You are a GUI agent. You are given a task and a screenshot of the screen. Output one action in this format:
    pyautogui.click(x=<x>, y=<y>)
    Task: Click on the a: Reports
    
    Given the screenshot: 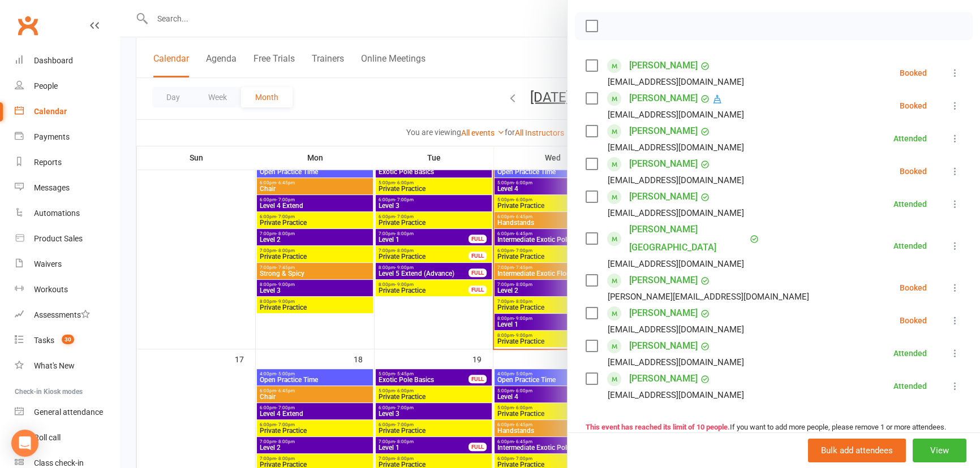 What is the action you would take?
    pyautogui.click(x=67, y=162)
    